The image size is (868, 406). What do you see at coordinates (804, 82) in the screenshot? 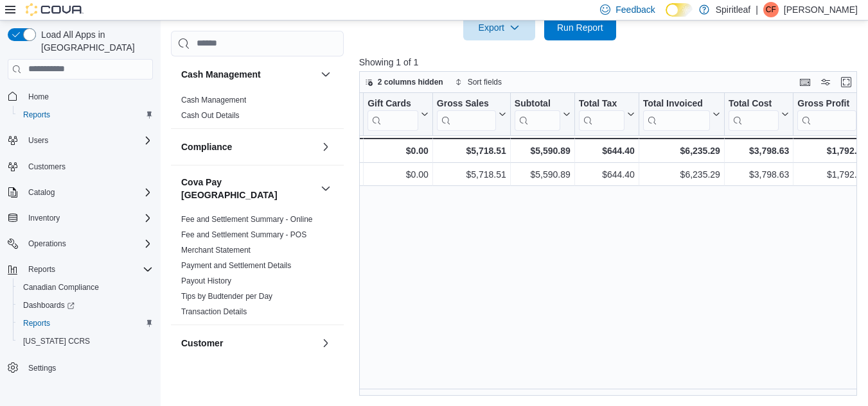
I see `button: Keyboard shortcuts` at bounding box center [804, 82].